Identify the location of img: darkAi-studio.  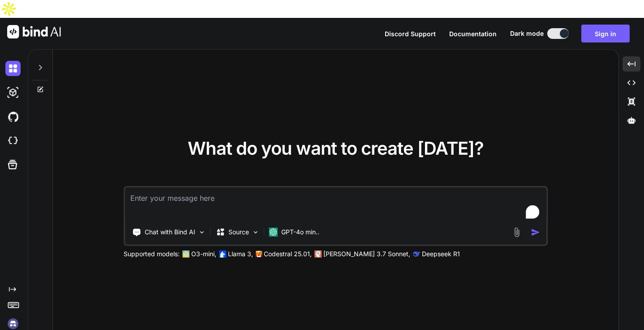
(13, 93).